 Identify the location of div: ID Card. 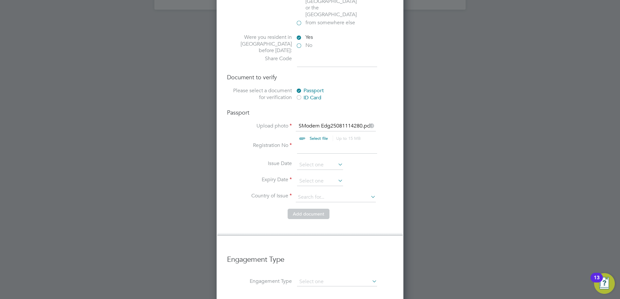
(344, 98).